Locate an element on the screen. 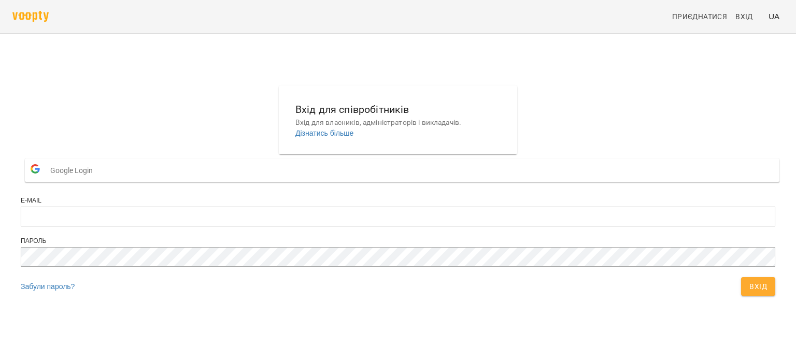 The image size is (796, 360). a: Дізнатись більше is located at coordinates (324, 133).